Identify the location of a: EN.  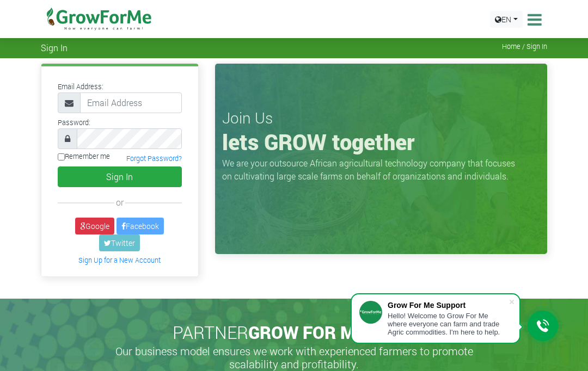
(506, 19).